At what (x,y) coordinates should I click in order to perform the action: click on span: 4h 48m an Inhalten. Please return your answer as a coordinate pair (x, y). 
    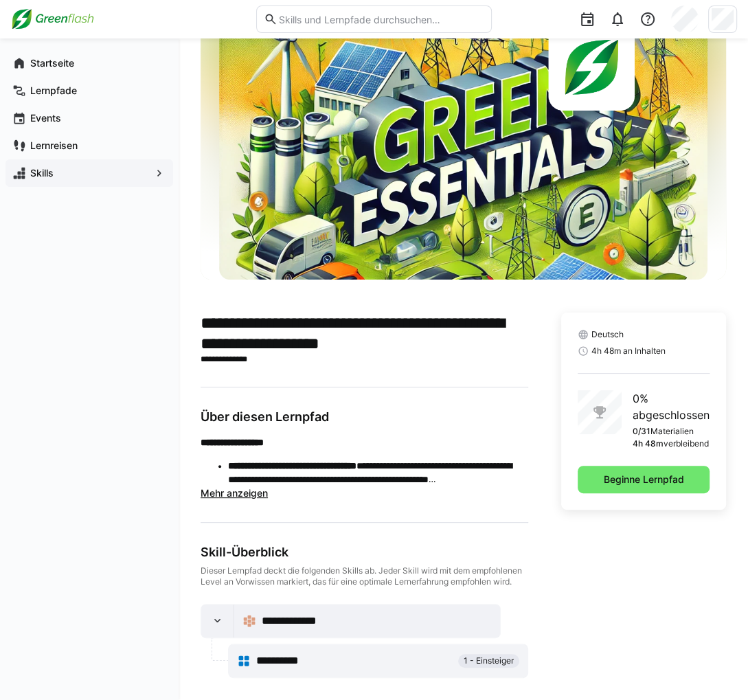
    Looking at the image, I should click on (629, 351).